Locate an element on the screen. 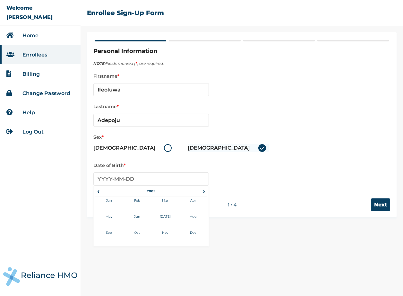 The image size is (403, 296). td: Sep is located at coordinates (109, 237).